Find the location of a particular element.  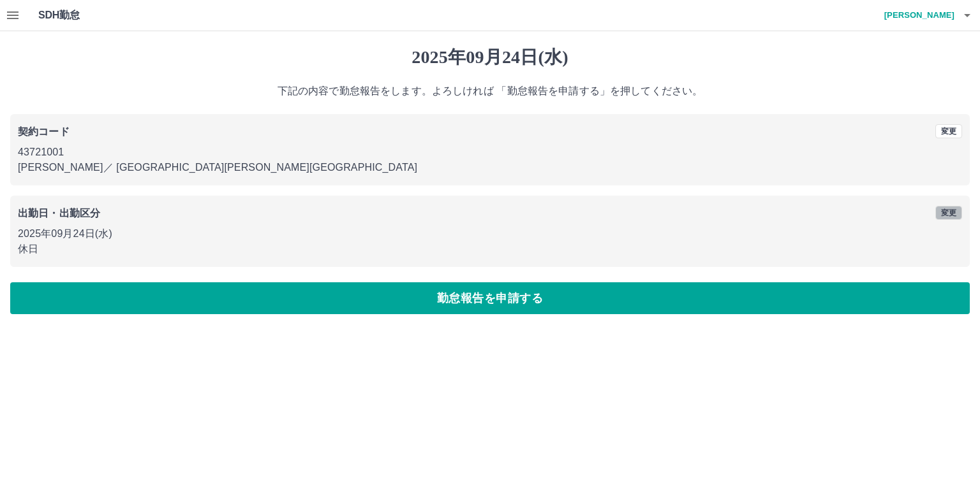

b: 契約コード is located at coordinates (43, 131).